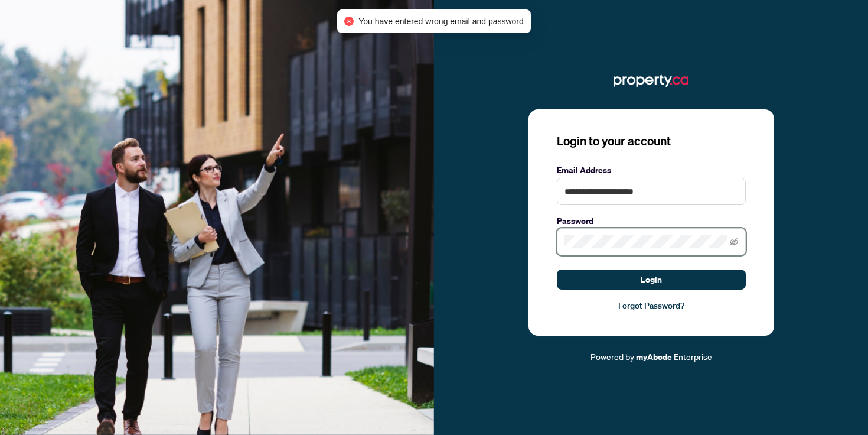 This screenshot has width=868, height=435. I want to click on img: ma-logo, so click(651, 81).